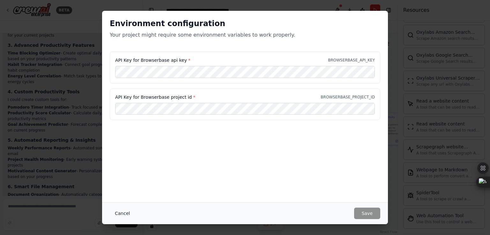  Describe the element at coordinates (245, 24) in the screenshot. I see `h2: Environment configuration` at that location.